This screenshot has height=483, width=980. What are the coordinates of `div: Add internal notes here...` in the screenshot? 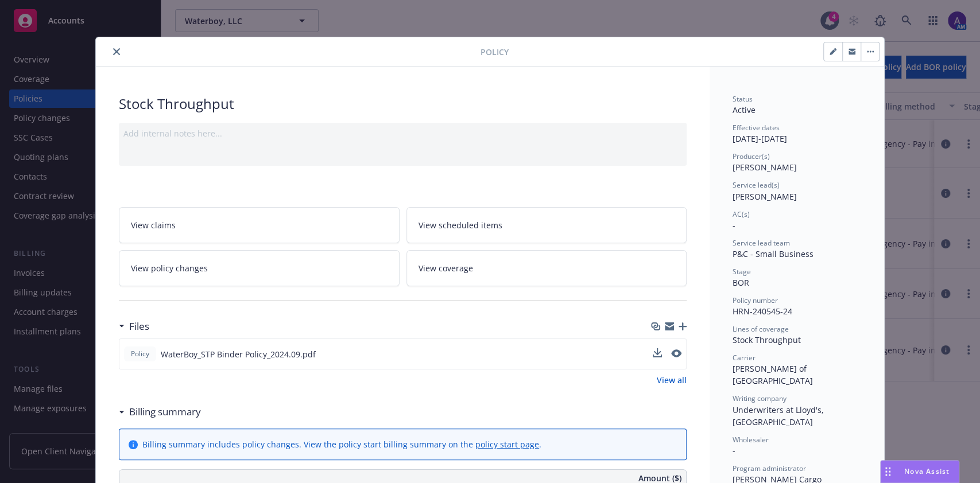 It's located at (402, 133).